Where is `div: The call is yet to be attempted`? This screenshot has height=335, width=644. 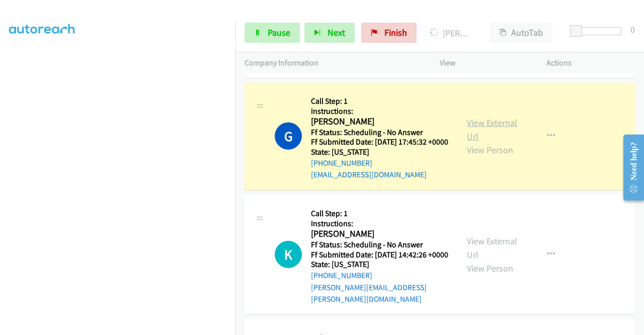
div: The call is yet to be attempted is located at coordinates (289, 255).